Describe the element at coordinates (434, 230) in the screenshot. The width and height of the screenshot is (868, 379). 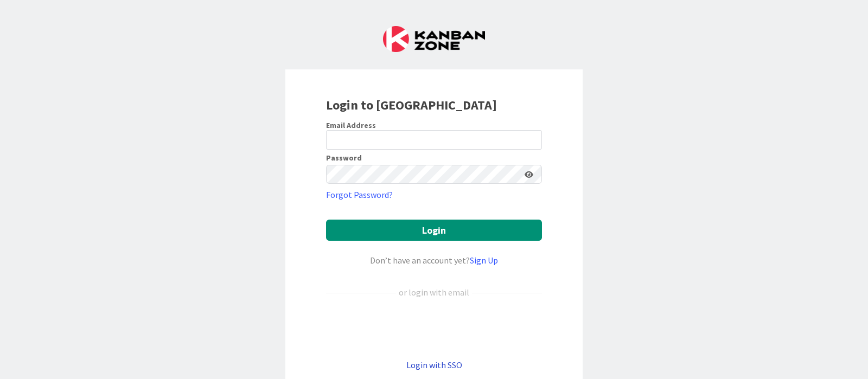
I see `button: Login` at that location.